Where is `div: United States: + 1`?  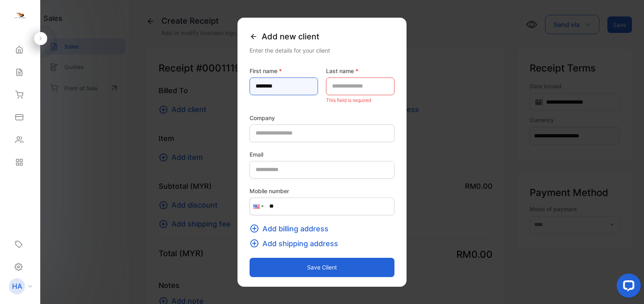 div: United States: + 1 is located at coordinates (257, 207).